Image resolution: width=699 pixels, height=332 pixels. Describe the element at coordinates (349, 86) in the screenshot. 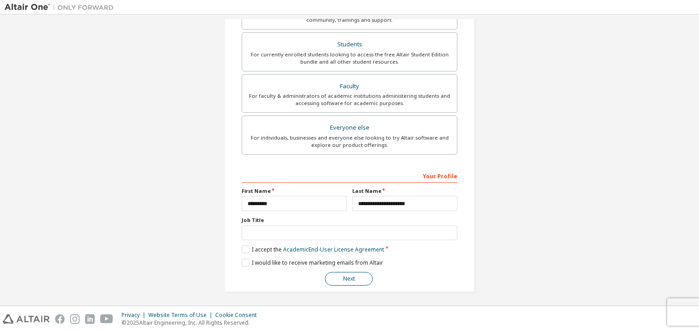

I see `div: Faculty` at that location.